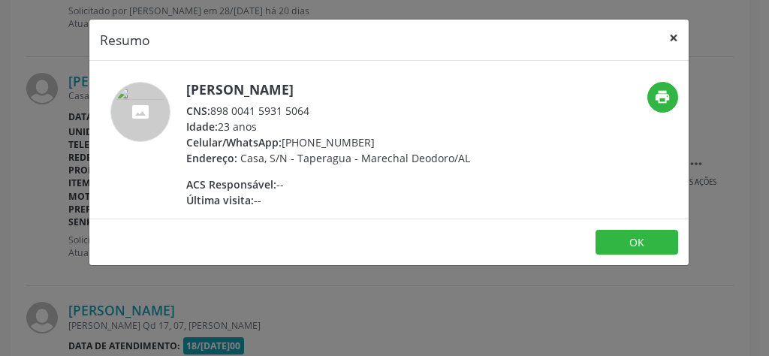  Describe the element at coordinates (202, 126) in the screenshot. I see `span: Idade:` at that location.